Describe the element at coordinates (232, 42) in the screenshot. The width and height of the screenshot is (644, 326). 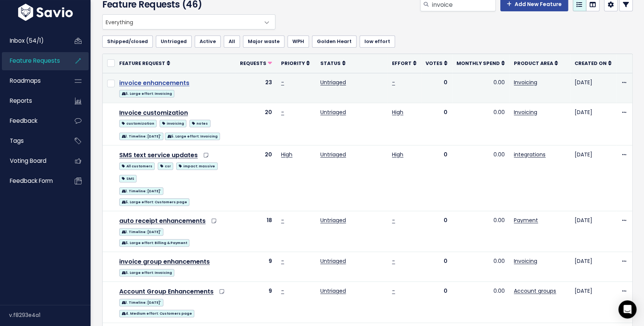
I see `a: All` at that location.